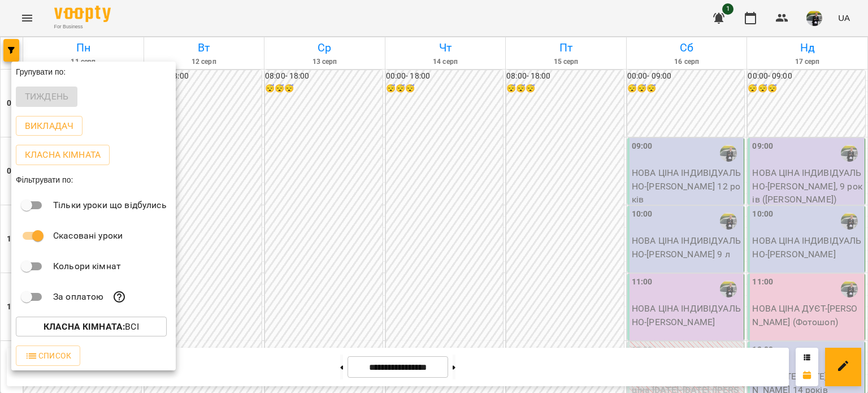 The height and width of the screenshot is (393, 868). Describe the element at coordinates (63, 155) in the screenshot. I see `button: Класна кімната` at that location.